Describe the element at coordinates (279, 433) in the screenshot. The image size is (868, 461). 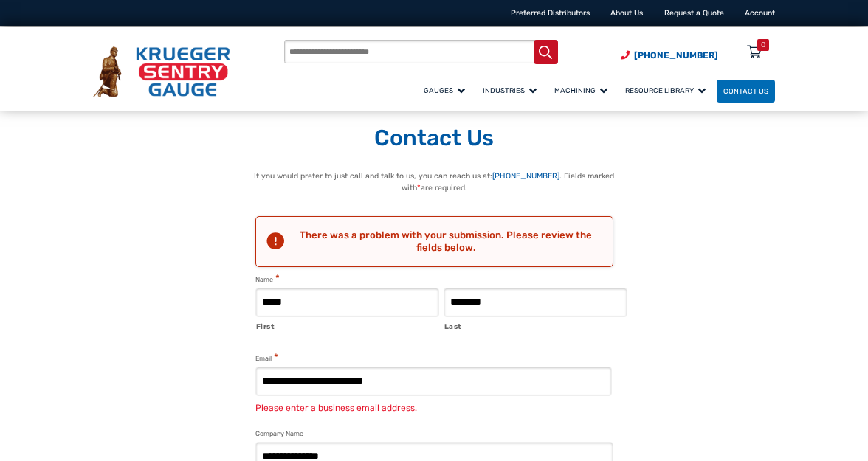
I see `label: Company Name` at that location.